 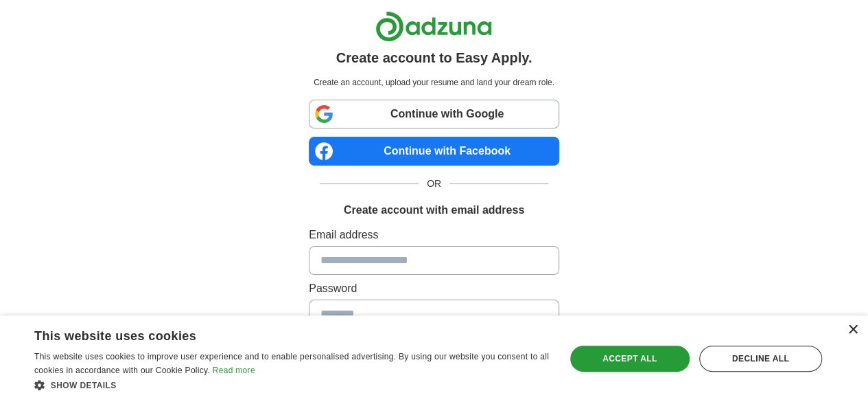 I want to click on label: Email address, so click(x=434, y=235).